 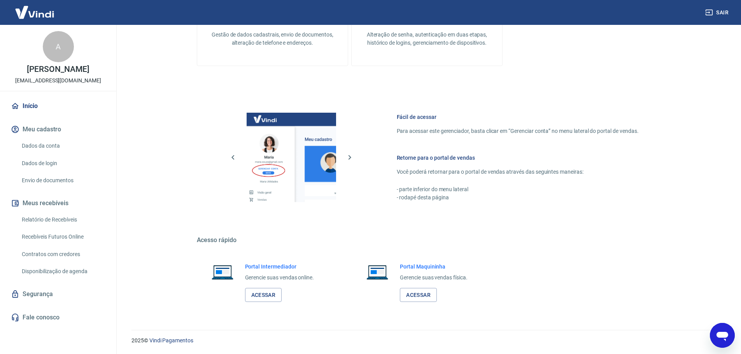 I want to click on div: A, so click(x=58, y=47).